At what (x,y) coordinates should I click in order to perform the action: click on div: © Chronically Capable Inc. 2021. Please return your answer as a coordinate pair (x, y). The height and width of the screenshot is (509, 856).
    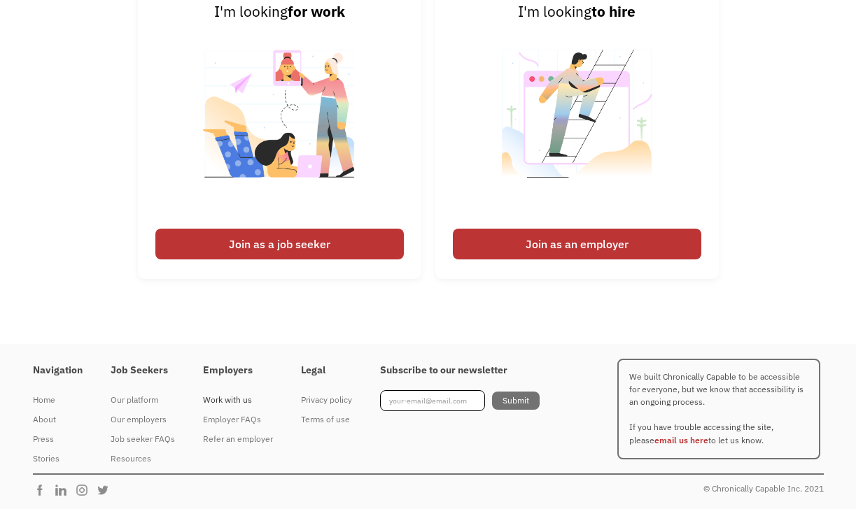
    Looking at the image, I should click on (764, 489).